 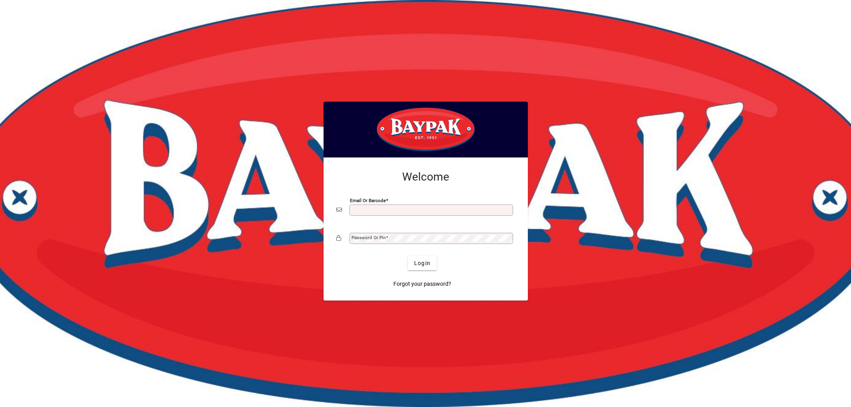 I want to click on a: Forgot your password?, so click(x=422, y=284).